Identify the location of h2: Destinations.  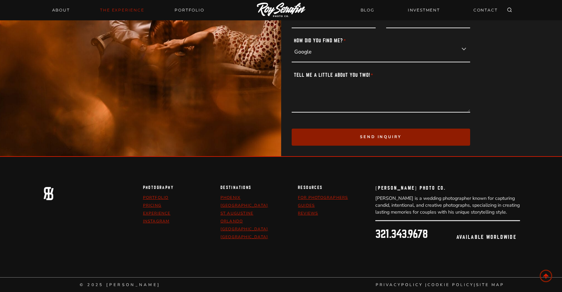
(257, 188).